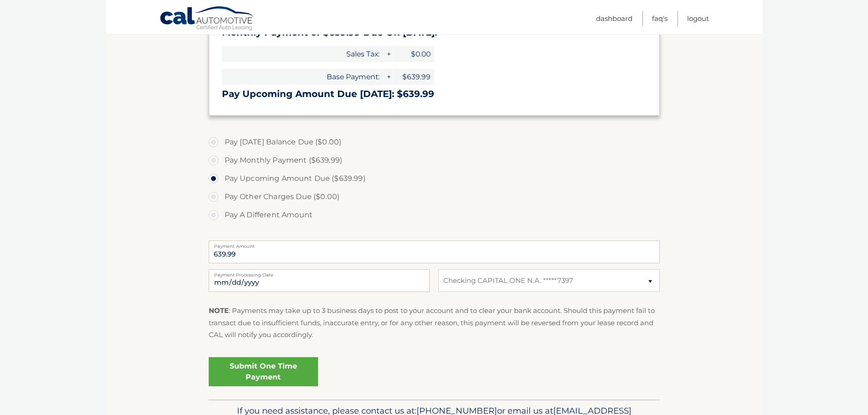 The image size is (868, 415). What do you see at coordinates (434, 244) in the screenshot?
I see `label: Payment Amount` at bounding box center [434, 244].